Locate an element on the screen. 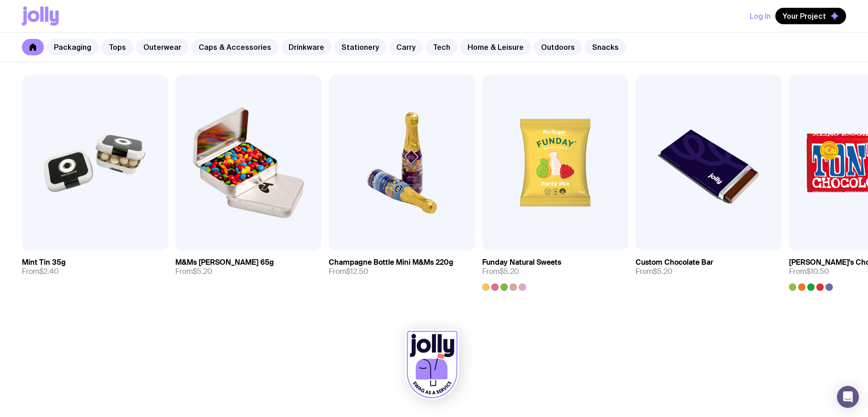 This screenshot has height=417, width=868. a: Tech is located at coordinates (442, 47).